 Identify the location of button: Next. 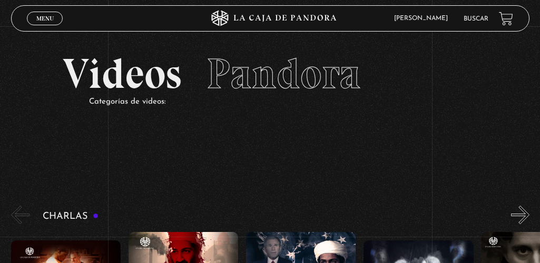
(520, 215).